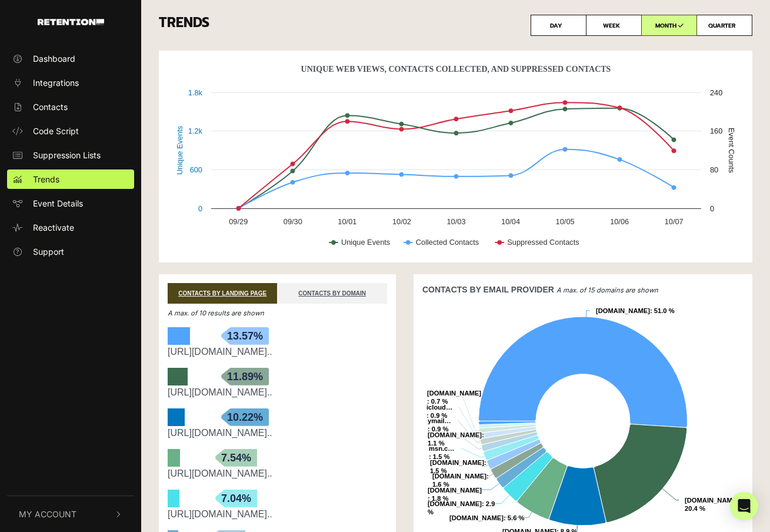 The height and width of the screenshot is (532, 770). What do you see at coordinates (439, 411) in the screenshot?
I see `text: : 0.9 %` at bounding box center [439, 411].